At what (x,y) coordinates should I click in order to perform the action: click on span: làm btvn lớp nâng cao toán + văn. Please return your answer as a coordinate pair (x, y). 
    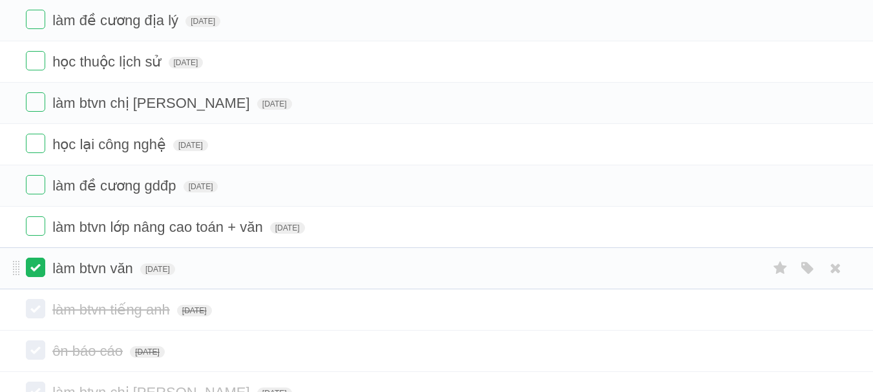
    Looking at the image, I should click on (159, 227).